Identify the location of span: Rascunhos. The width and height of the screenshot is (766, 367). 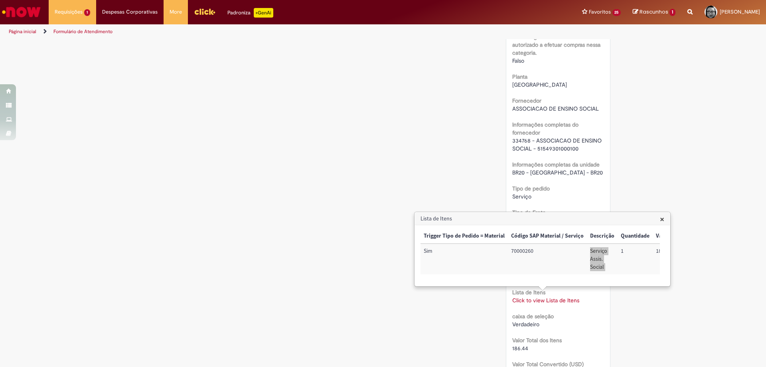
(654, 12).